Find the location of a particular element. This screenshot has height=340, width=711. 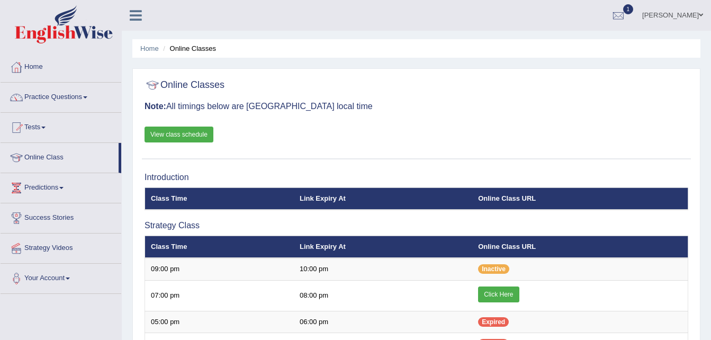

td: 06:00 pm is located at coordinates (383, 322).